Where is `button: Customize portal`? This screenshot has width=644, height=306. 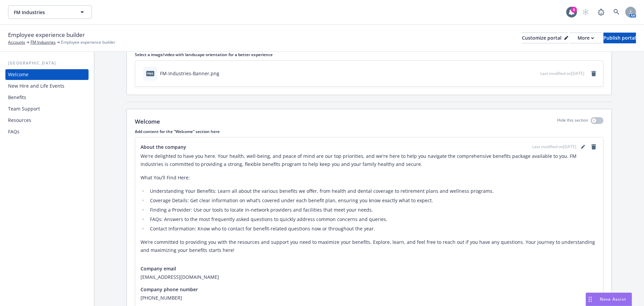 button: Customize portal is located at coordinates (545, 38).